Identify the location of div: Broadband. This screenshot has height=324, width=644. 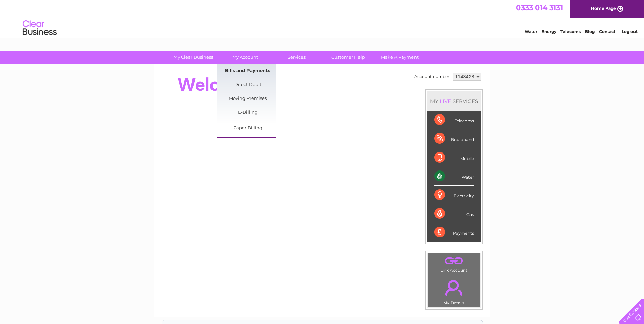
(454, 139).